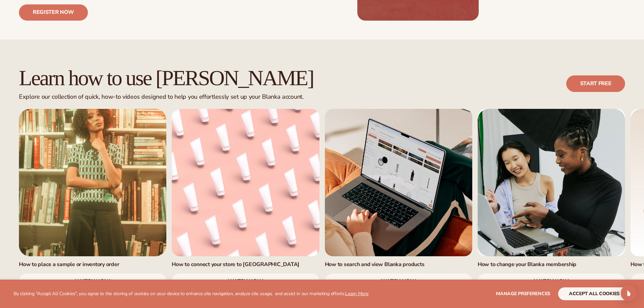  I want to click on div: 3 / 7, so click(398, 199).